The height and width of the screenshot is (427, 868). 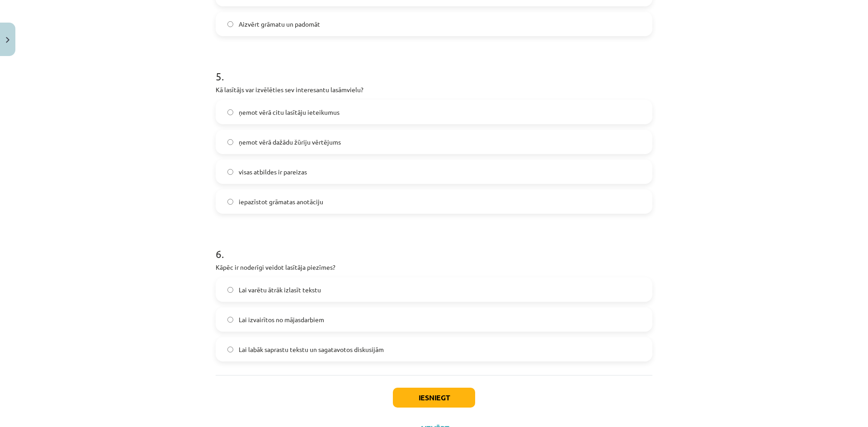 I want to click on button: Iesniegt, so click(x=434, y=398).